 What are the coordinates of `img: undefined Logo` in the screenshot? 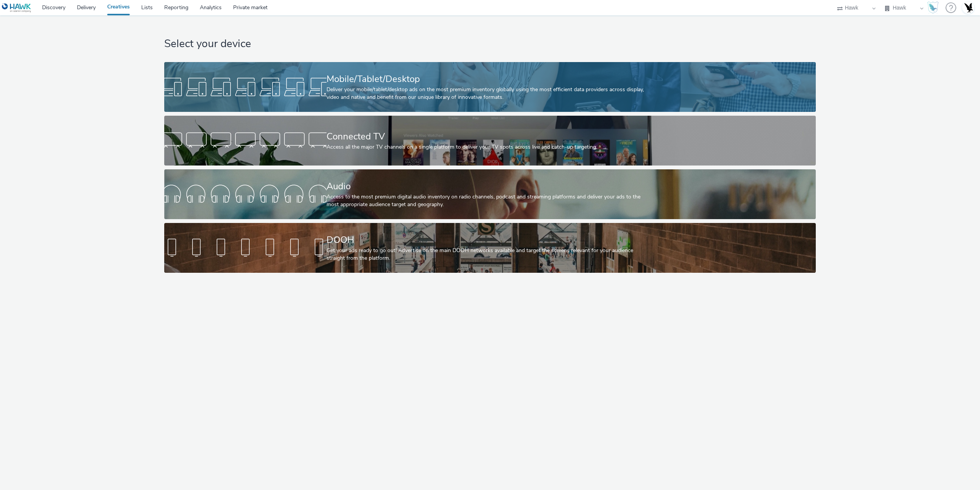 It's located at (16, 8).